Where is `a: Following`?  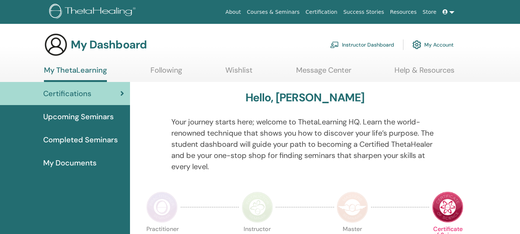 a: Following is located at coordinates (166, 73).